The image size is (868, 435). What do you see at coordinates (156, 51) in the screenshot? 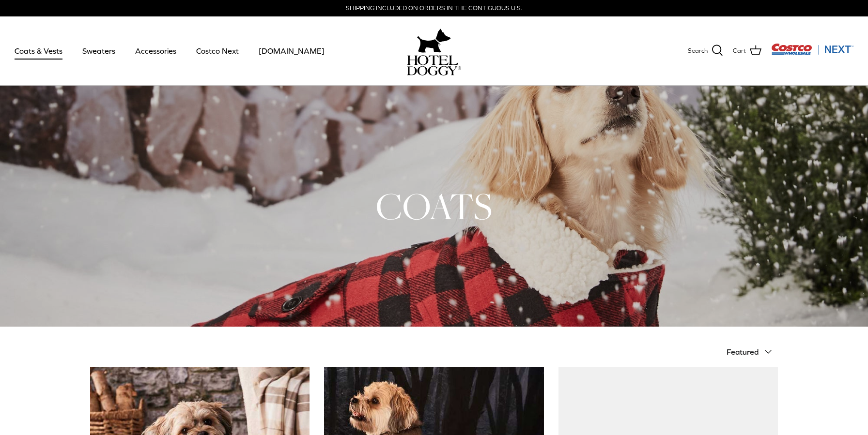
I see `a: Accessories` at bounding box center [156, 51].